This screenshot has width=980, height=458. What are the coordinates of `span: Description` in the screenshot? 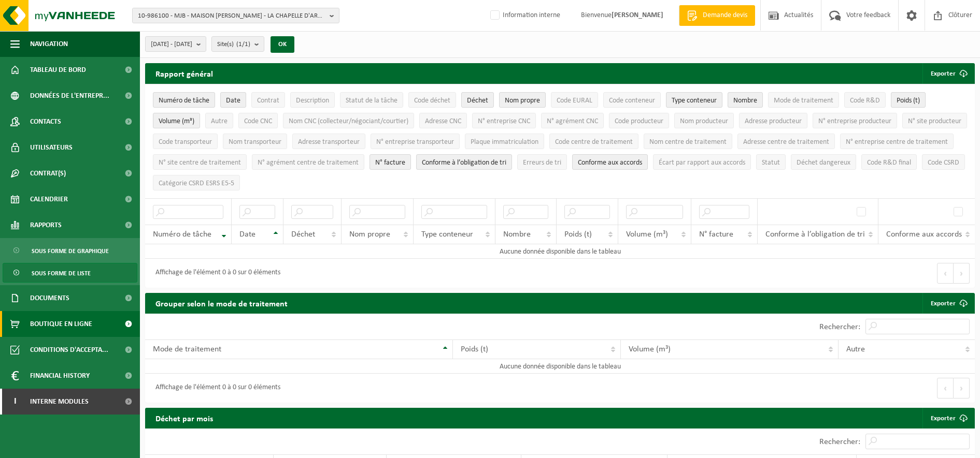 It's located at (312, 101).